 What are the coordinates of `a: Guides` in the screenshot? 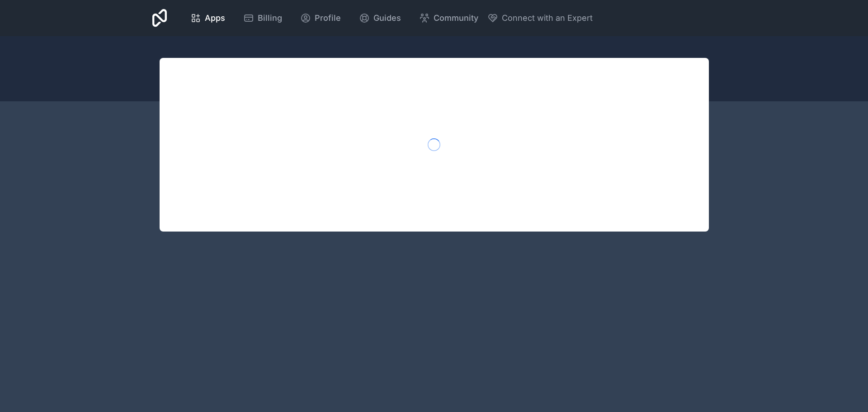 It's located at (379, 18).